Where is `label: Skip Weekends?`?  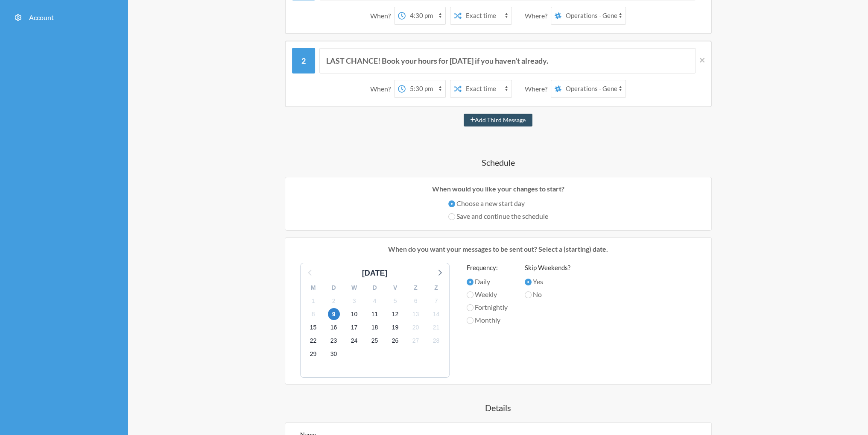
label: Skip Weekends? is located at coordinates (547, 267).